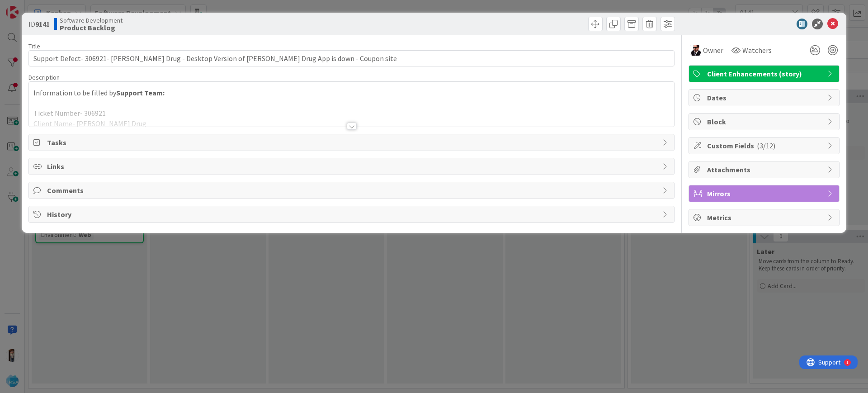  What do you see at coordinates (34, 46) in the screenshot?
I see `label: Title` at bounding box center [34, 46].